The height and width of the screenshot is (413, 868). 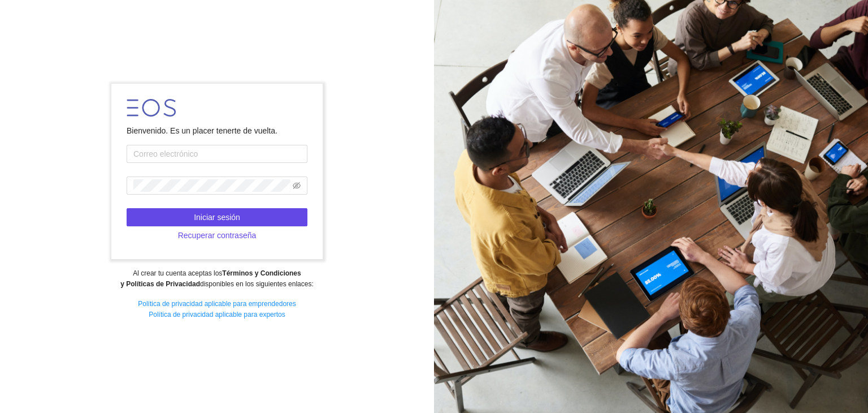 I want to click on a: Política de privacidad aplicable para expertos, so click(x=217, y=314).